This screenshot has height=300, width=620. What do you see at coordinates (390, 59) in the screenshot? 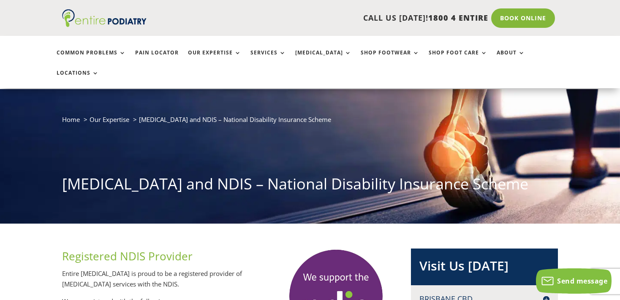
I see `a: Shop Footwear` at bounding box center [390, 59].